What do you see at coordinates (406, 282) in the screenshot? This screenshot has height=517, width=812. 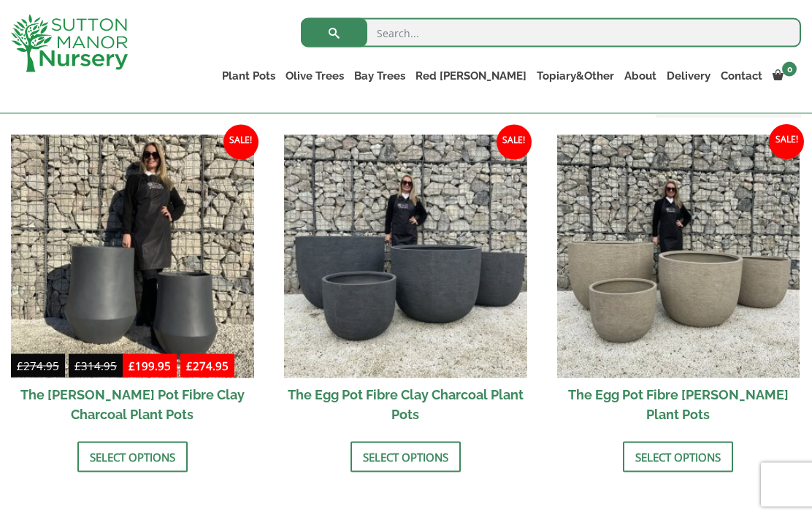 I see `a: Sale! The Egg Pot Fibre Clay Charcoal Plant Pots` at bounding box center [406, 282].